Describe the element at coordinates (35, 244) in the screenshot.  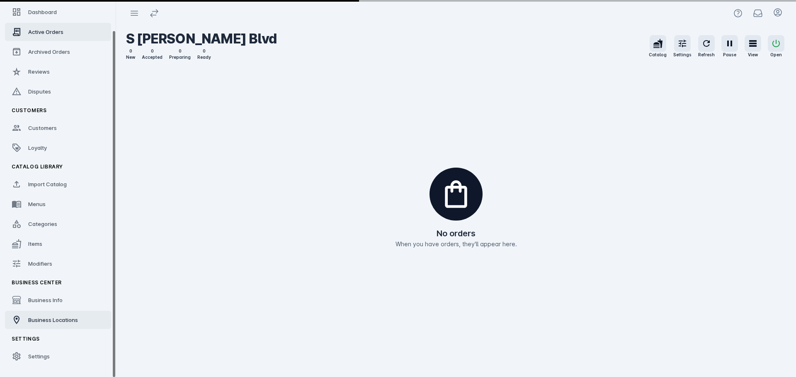
I see `span: Items` at that location.